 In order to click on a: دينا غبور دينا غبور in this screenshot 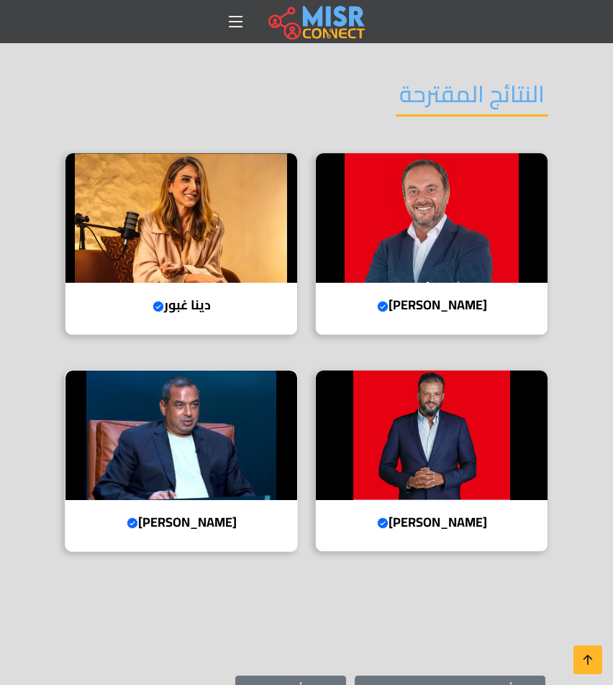, I will do `click(181, 244)`.